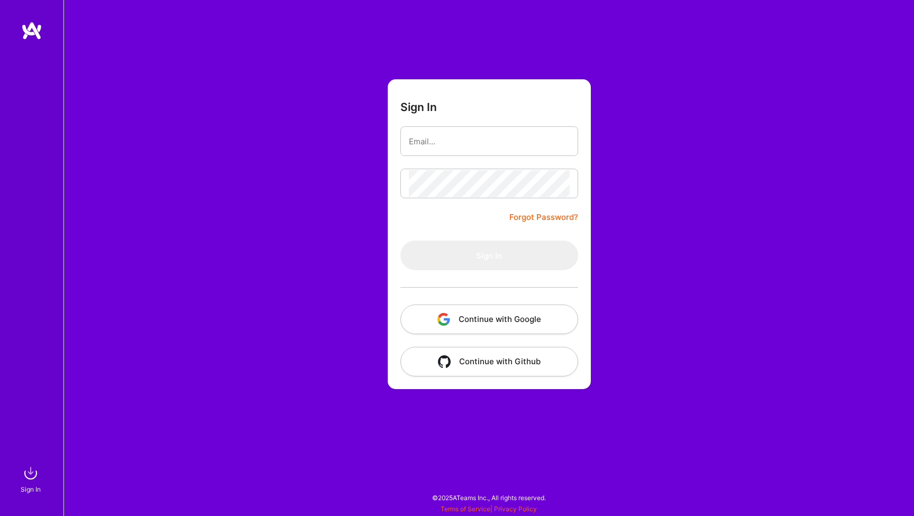 Image resolution: width=914 pixels, height=516 pixels. What do you see at coordinates (465, 509) in the screenshot?
I see `a: Terms of Service` at bounding box center [465, 509].